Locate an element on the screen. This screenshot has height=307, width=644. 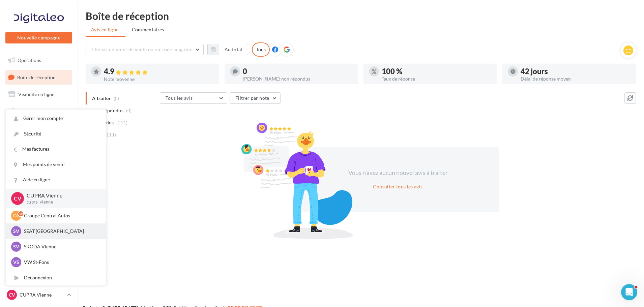
span: Opérations is located at coordinates (30, 60).